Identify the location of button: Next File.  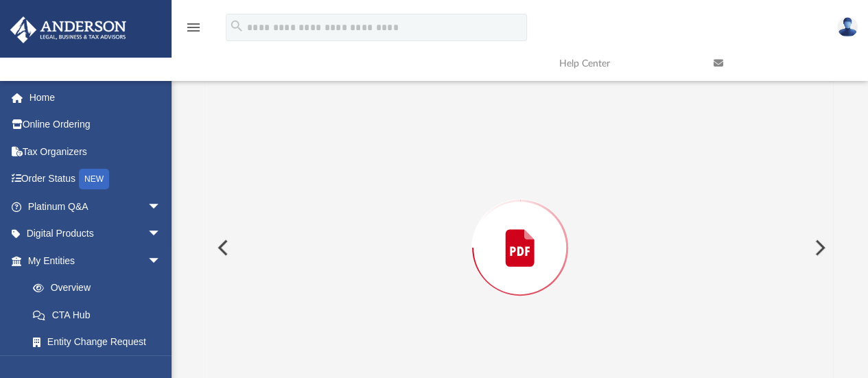
(819, 248).